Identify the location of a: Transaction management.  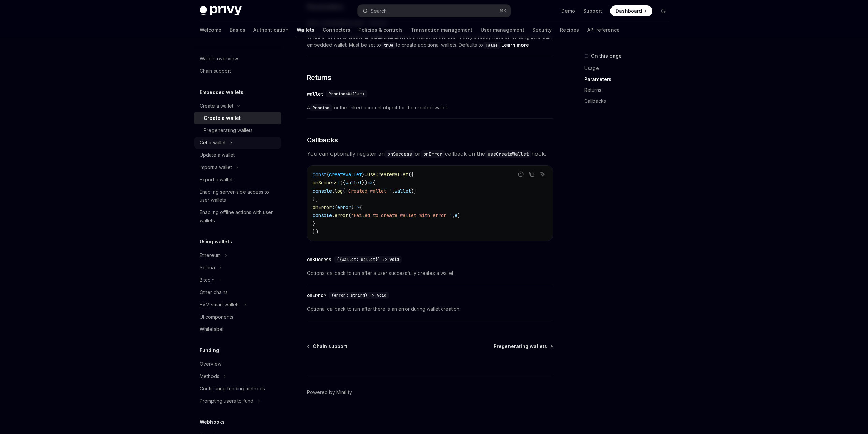
(442, 30).